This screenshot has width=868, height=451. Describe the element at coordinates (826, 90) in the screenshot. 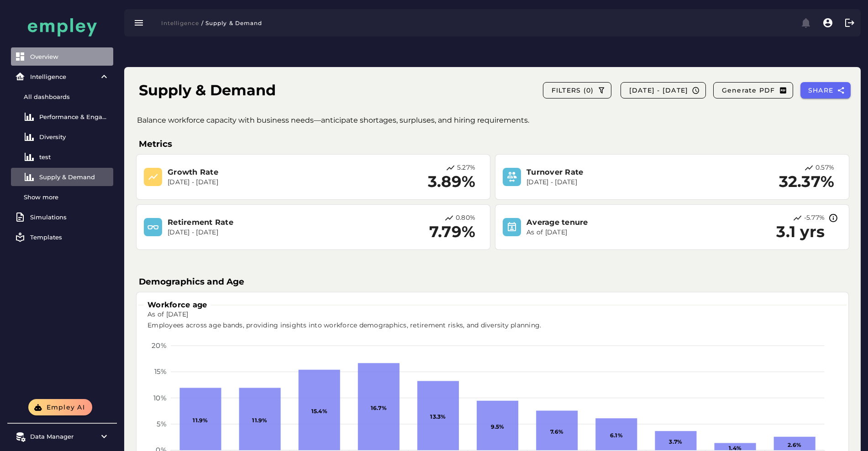

I see `button: SHARE` at that location.